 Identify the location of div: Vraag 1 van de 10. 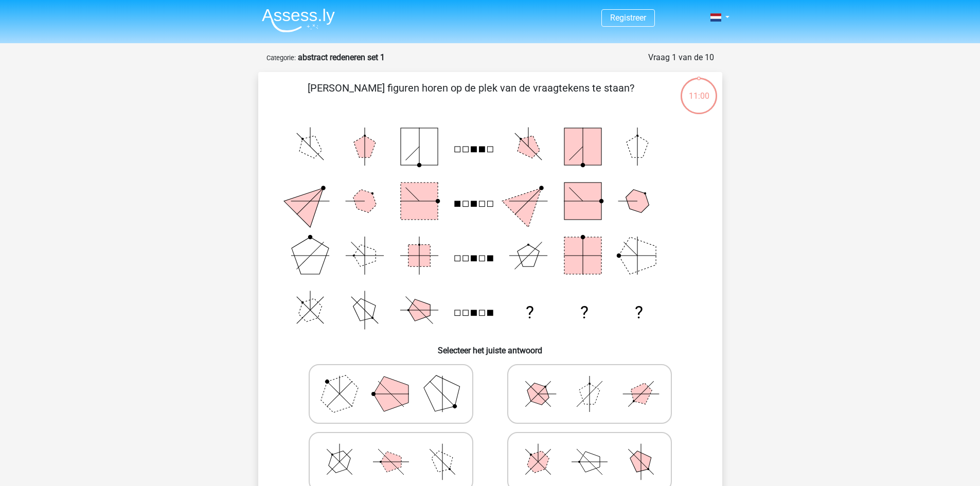
(681, 57).